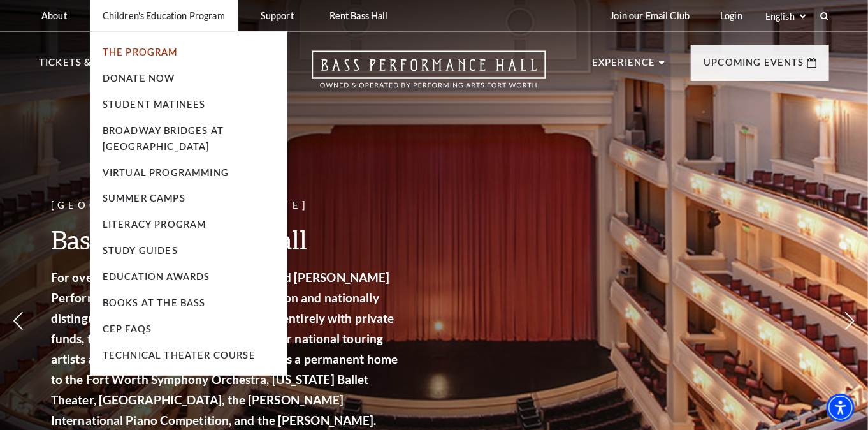 The height and width of the screenshot is (430, 868). Describe the element at coordinates (154, 104) in the screenshot. I see `a: Student Matinees` at that location.